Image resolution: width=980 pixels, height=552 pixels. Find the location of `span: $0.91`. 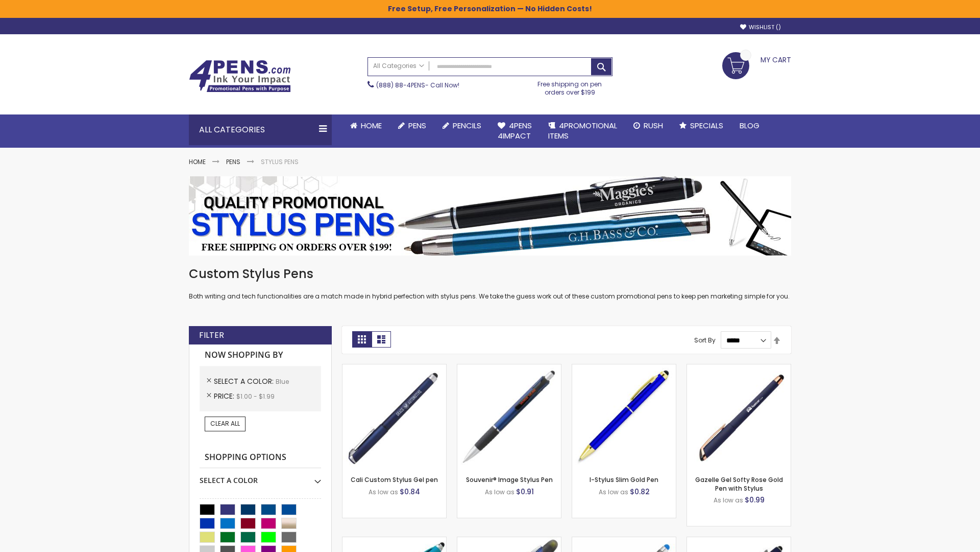

span: $0.91 is located at coordinates (525, 492).